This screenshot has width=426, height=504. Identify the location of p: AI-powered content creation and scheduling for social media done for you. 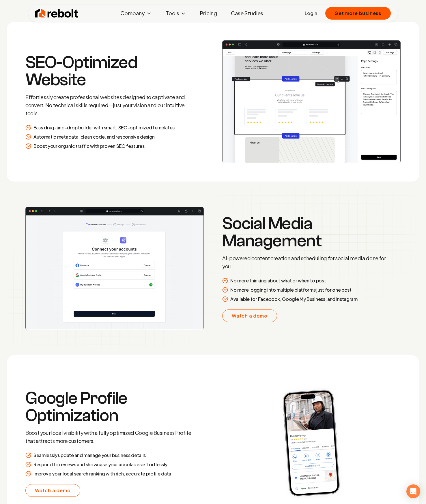
(305, 263).